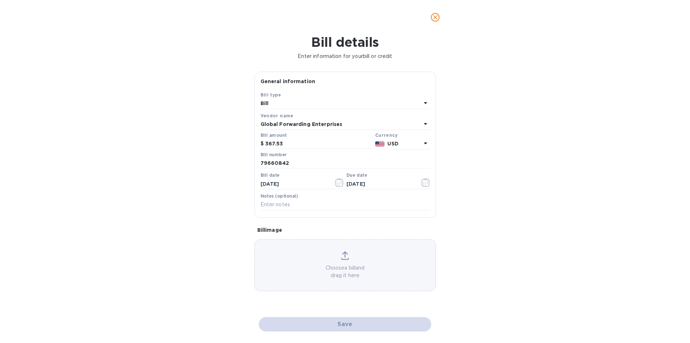  Describe the element at coordinates (319, 144) in the screenshot. I see `input: $ Enter bill amount` at that location.